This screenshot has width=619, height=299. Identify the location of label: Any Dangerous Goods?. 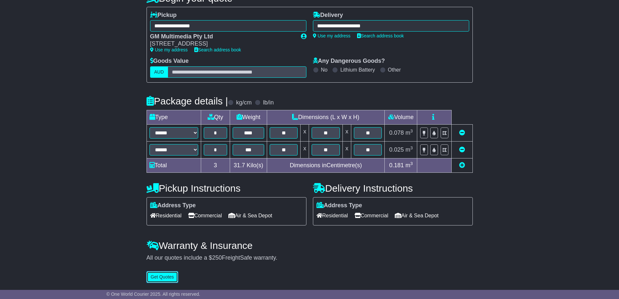
(349, 61).